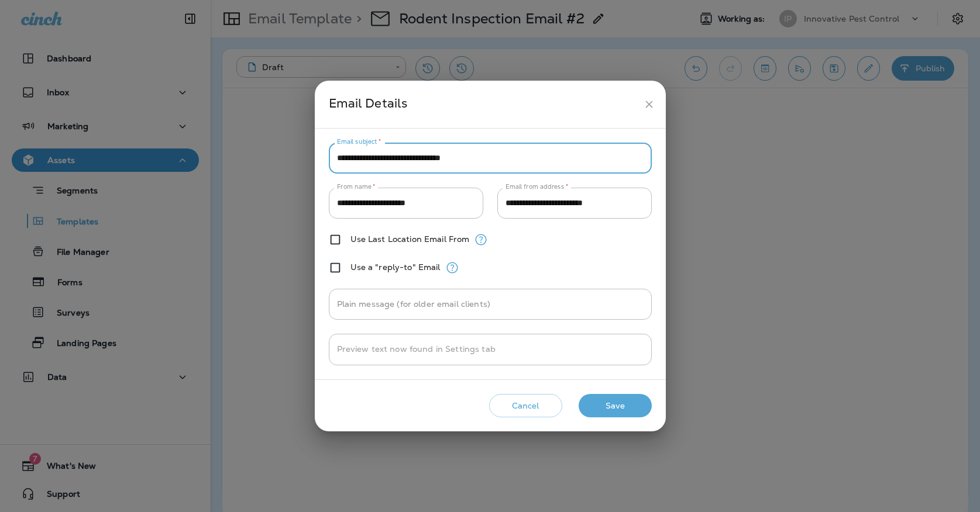 The width and height of the screenshot is (980, 512). I want to click on div: Email Details, so click(483, 105).